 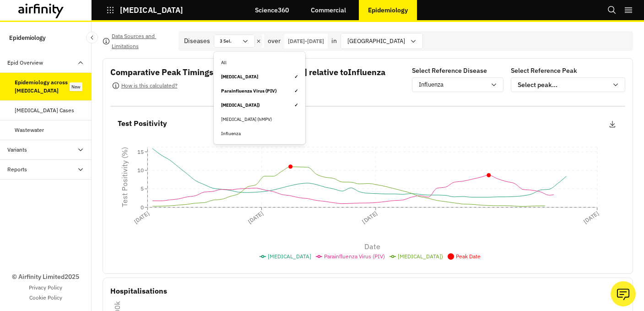 What do you see at coordinates (137, 41) in the screenshot?
I see `button: Data Sources and Limitations` at bounding box center [137, 41].